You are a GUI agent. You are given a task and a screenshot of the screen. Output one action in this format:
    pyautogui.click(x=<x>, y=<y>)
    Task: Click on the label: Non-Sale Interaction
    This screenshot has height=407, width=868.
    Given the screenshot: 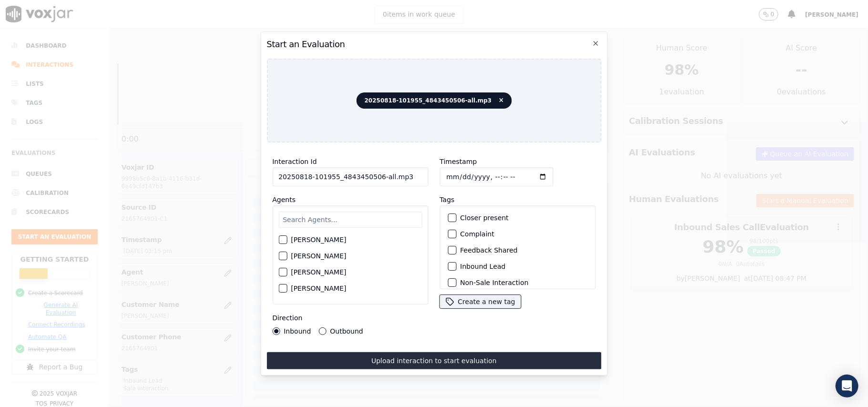 What is the action you would take?
    pyautogui.click(x=494, y=283)
    